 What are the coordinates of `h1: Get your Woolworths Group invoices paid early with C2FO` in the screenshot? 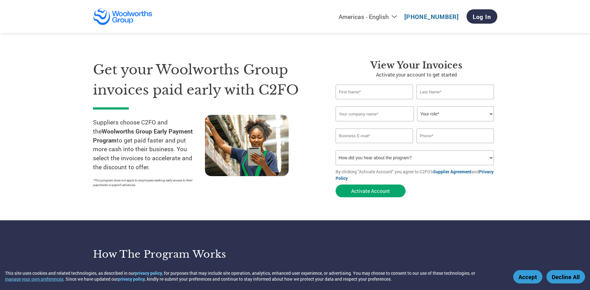 It's located at (205, 80).